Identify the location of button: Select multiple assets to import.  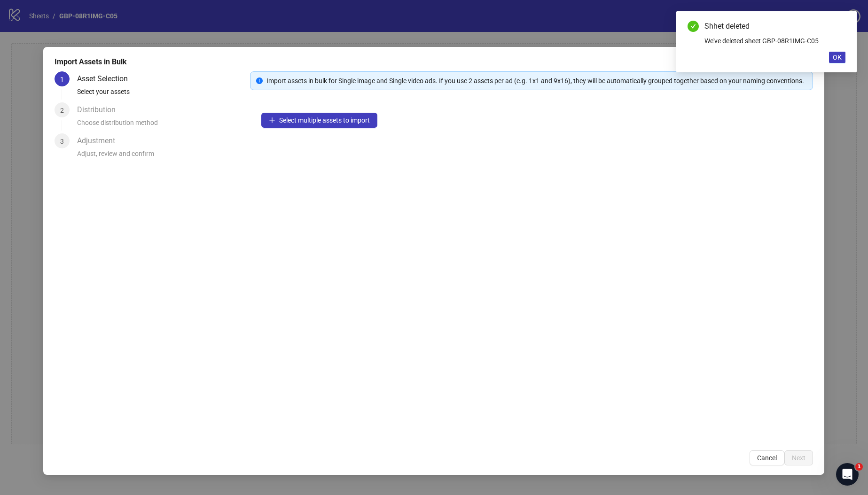
(319, 120).